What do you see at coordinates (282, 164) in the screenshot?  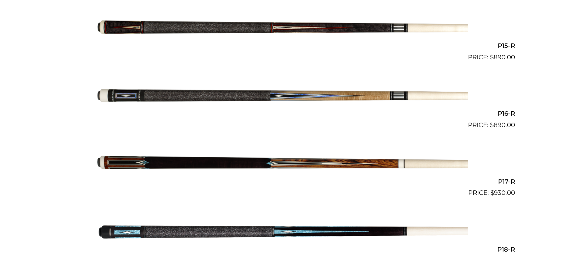 I see `img: P17-R` at bounding box center [282, 164].